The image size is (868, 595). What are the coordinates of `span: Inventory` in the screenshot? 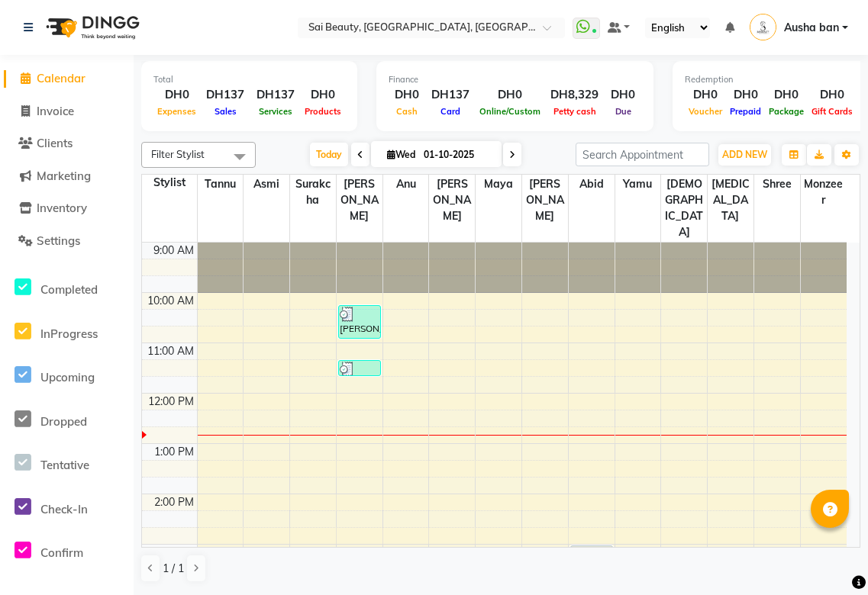 It's located at (62, 208).